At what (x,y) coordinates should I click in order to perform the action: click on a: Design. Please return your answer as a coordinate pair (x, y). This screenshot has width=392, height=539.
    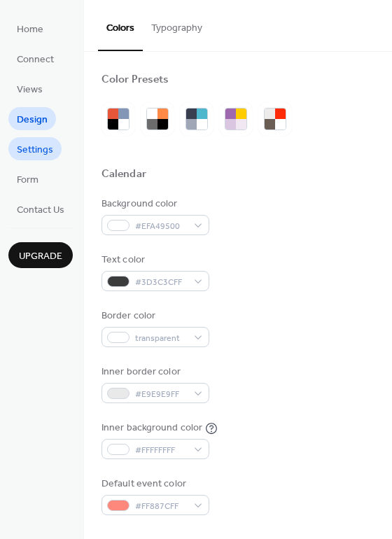
    Looking at the image, I should click on (32, 118).